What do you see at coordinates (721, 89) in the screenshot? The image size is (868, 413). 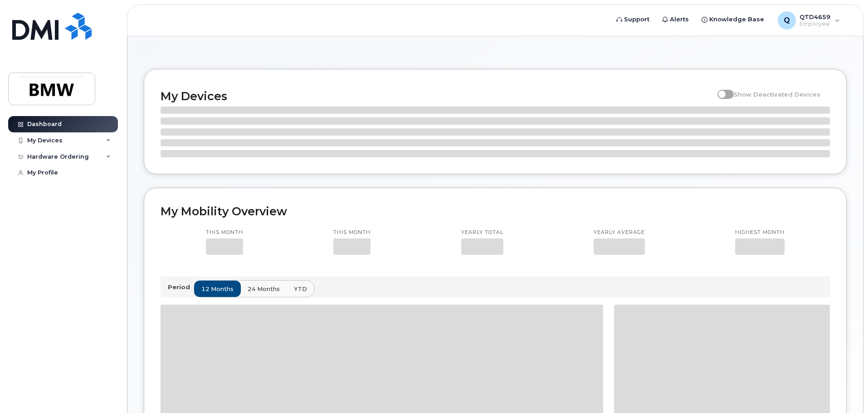 I see `input: Show Deactivated Devices` at bounding box center [721, 89].